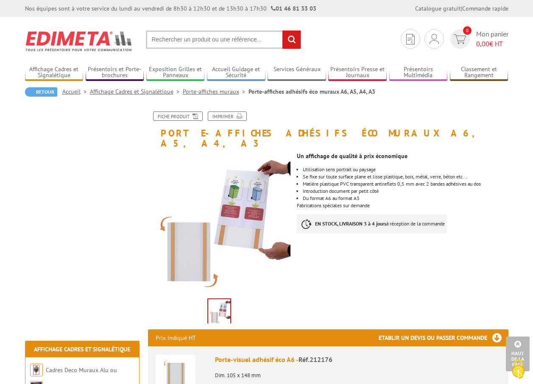 This screenshot has width=533, height=384. What do you see at coordinates (492, 39) in the screenshot?
I see `span: Mon panier` at bounding box center [492, 39].